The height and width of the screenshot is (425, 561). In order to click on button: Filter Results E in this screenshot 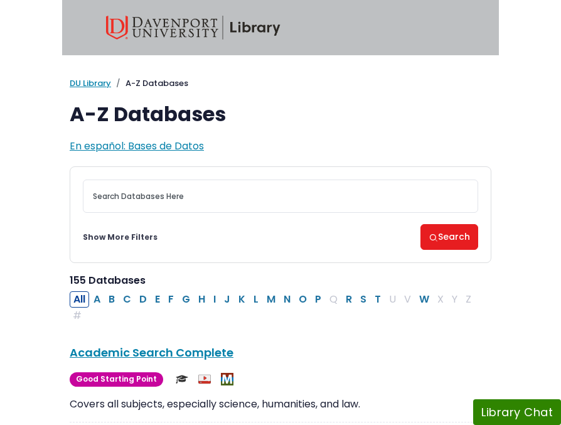, I will do `click(157, 299)`.